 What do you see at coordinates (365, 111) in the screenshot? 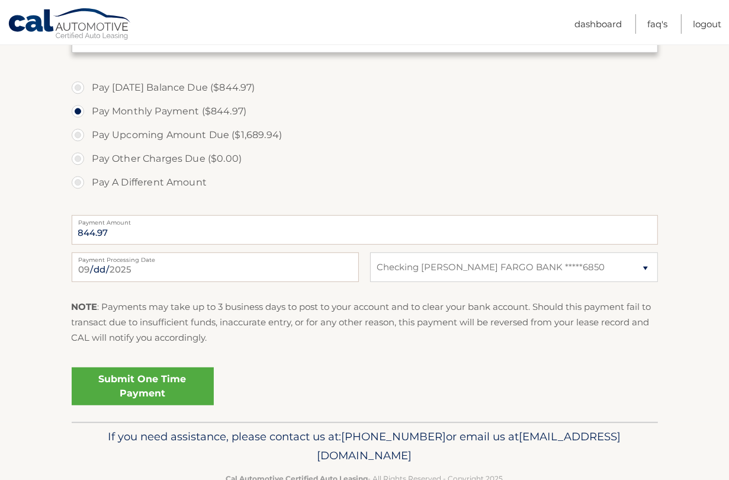
I see `label: Pay Monthly Payment ($844.97)` at bounding box center [365, 111].